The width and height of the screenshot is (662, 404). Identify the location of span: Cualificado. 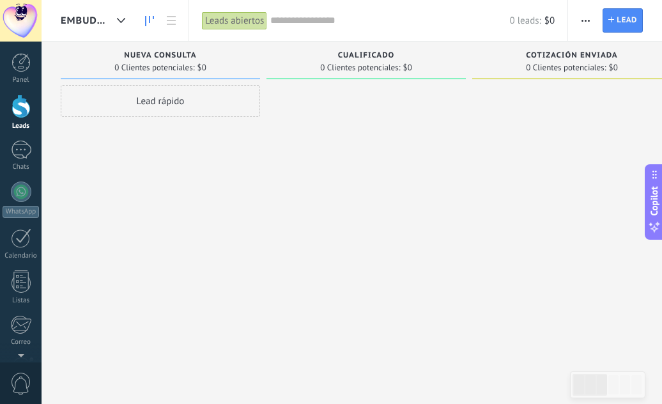
(366, 56).